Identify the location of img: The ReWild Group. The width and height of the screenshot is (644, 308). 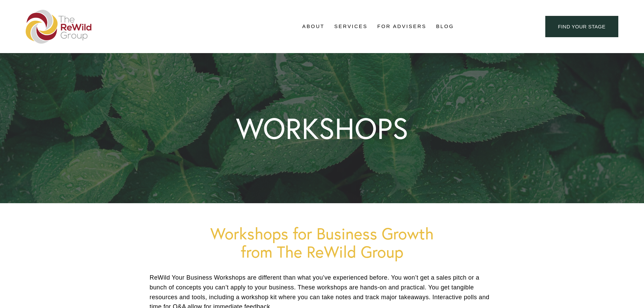
(59, 27).